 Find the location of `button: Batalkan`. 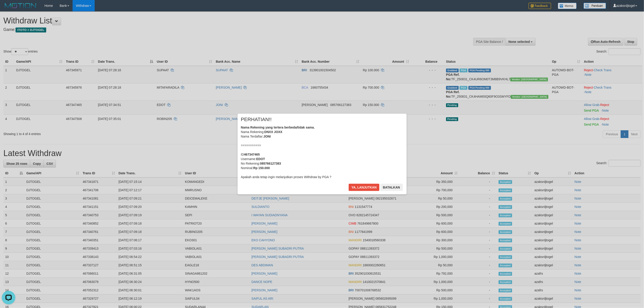

button: Batalkan is located at coordinates (391, 188).